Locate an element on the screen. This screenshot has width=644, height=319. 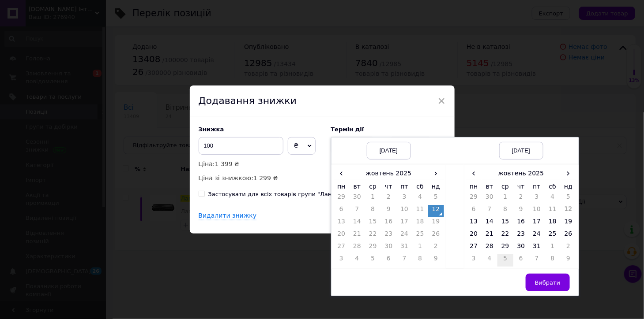
td: 27 is located at coordinates (341, 248).